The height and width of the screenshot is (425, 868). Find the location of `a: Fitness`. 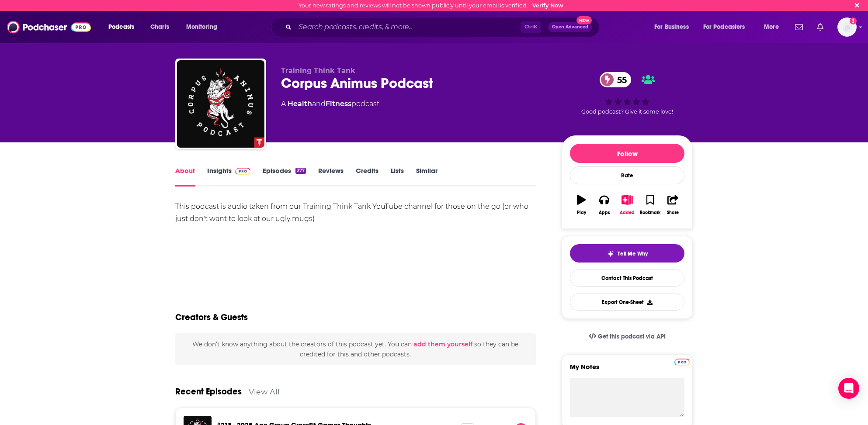

a: Fitness is located at coordinates (338, 103).